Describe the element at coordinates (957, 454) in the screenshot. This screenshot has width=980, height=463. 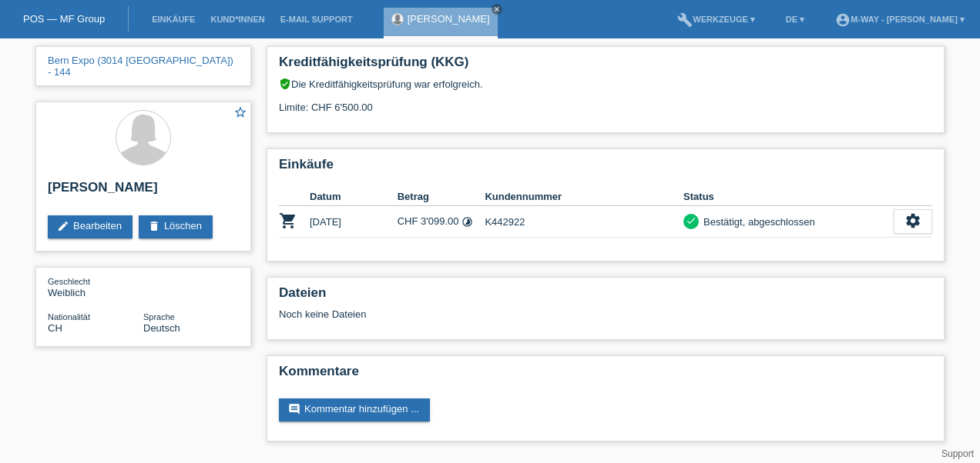
I see `a: Support` at that location.